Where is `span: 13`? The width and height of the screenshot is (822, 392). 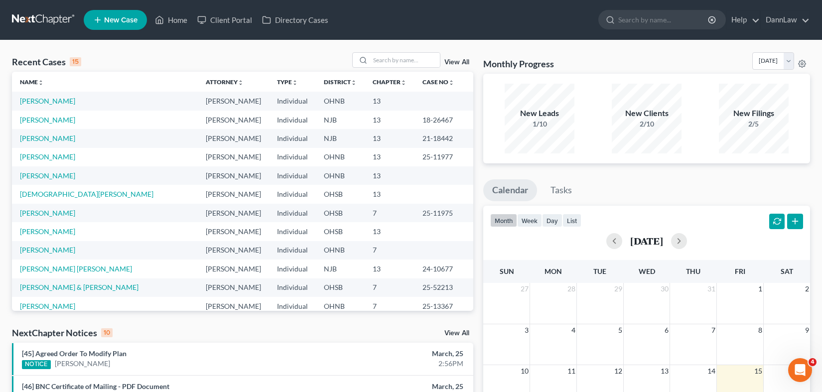
span: 13 is located at coordinates (665, 371).